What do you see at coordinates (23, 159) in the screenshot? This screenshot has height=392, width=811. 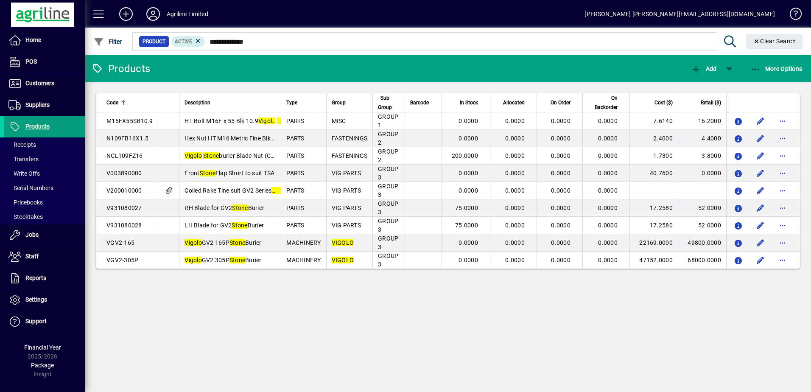 I see `span: Transfers` at bounding box center [23, 159].